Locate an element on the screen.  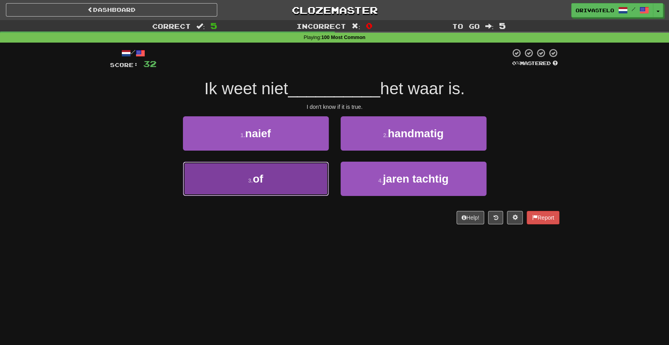
div: Mastered is located at coordinates (535, 64).